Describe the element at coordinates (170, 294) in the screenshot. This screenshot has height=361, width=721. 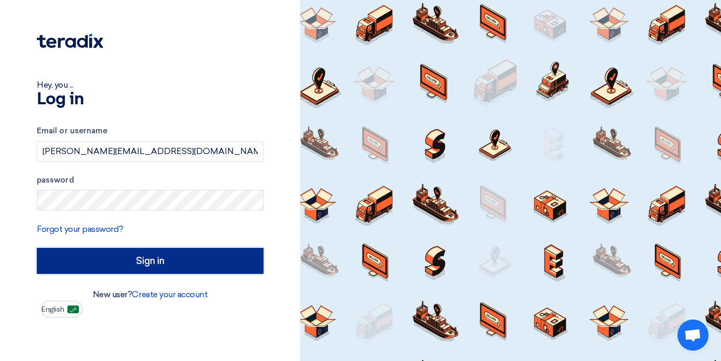
I see `a: Create your account` at that location.